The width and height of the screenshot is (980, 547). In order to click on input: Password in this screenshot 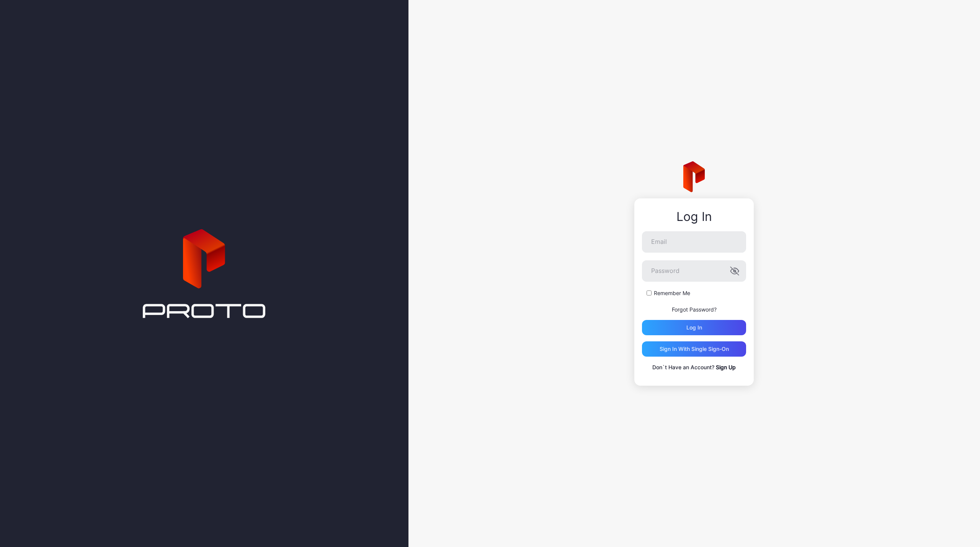, I will do `click(694, 271)`.